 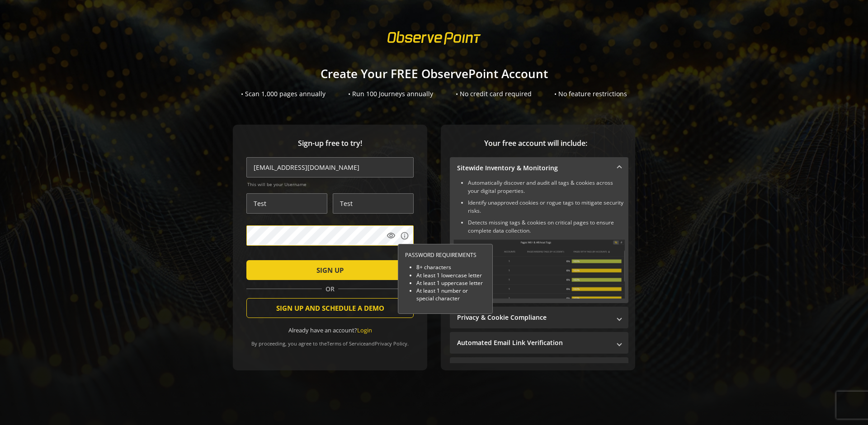 I want to click on button: SIGN UP AND SCHEDULE A DEMO, so click(x=330, y=308).